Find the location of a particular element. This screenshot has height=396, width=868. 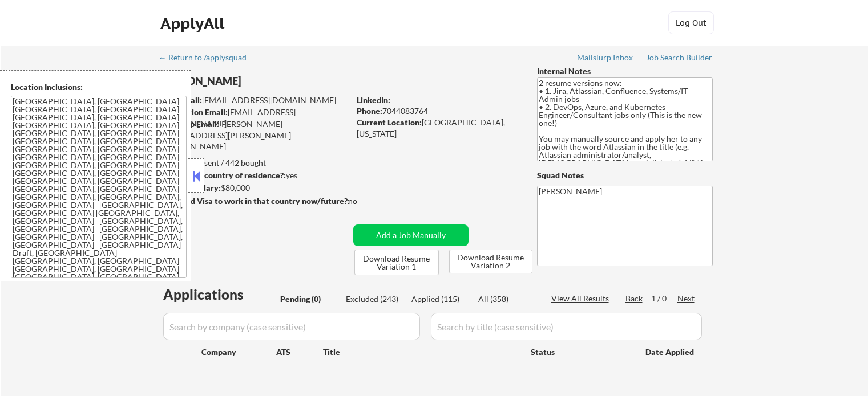

strong: LinkedIn: is located at coordinates (373, 100).